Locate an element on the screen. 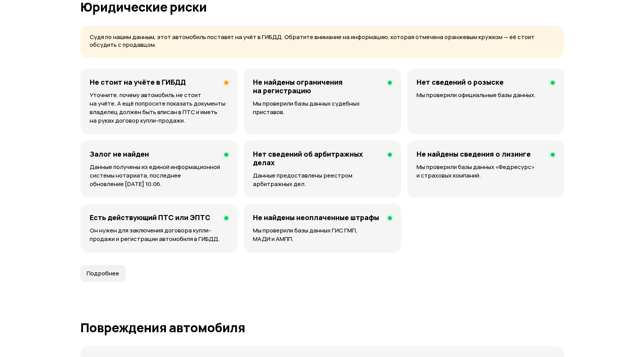 Image resolution: width=644 pixels, height=357 pixels. button: Подробнее is located at coordinates (103, 273).